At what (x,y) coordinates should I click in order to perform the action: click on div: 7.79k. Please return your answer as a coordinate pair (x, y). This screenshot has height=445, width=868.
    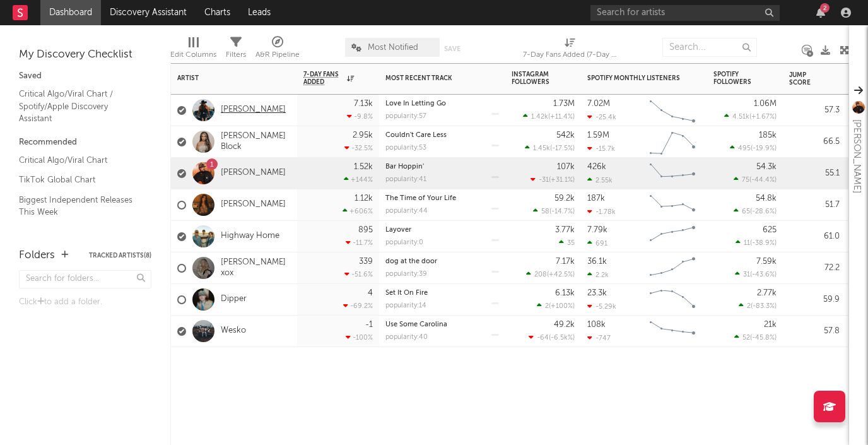
    Looking at the image, I should click on (597, 230).